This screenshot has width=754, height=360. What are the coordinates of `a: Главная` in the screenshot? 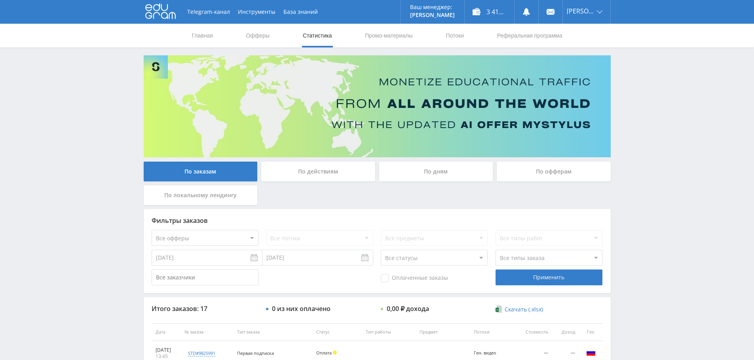 It's located at (202, 36).